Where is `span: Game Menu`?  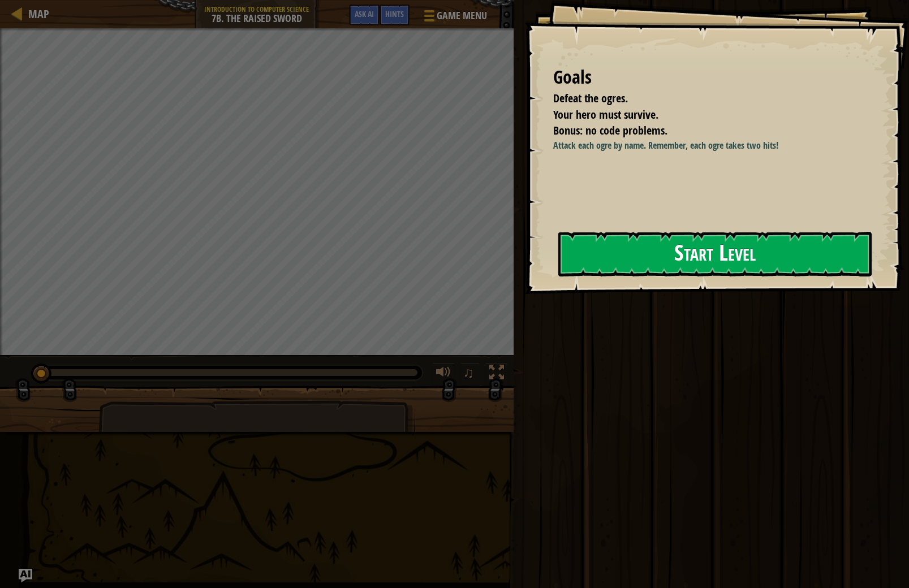 span: Game Menu is located at coordinates (462, 16).